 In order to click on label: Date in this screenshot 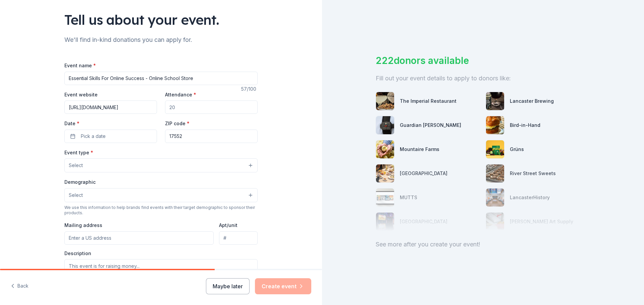, I will do `click(110, 124)`.